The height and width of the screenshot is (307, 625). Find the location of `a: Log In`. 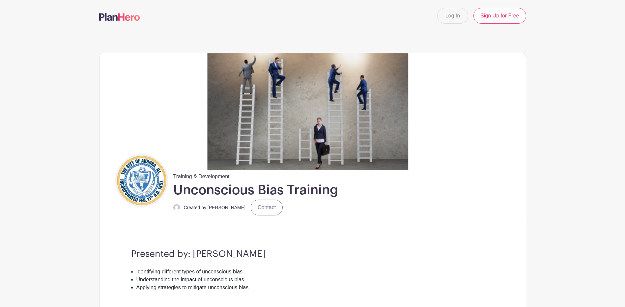

a: Log In is located at coordinates (453, 16).